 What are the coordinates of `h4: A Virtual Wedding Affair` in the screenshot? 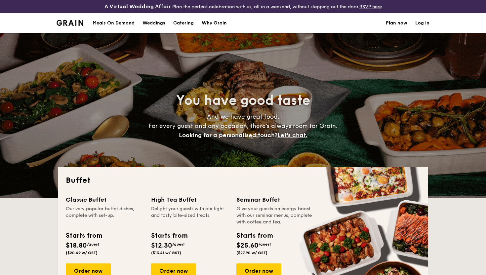 It's located at (138, 7).